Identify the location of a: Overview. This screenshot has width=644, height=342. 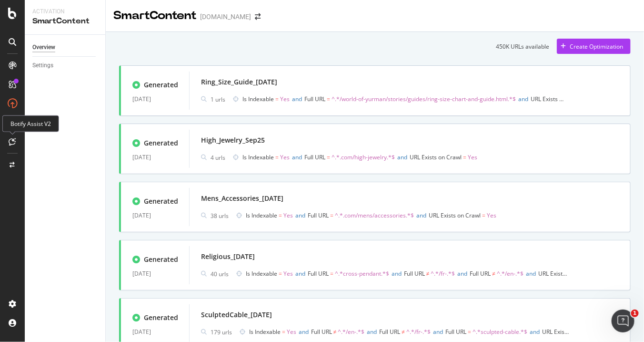
(65, 47).